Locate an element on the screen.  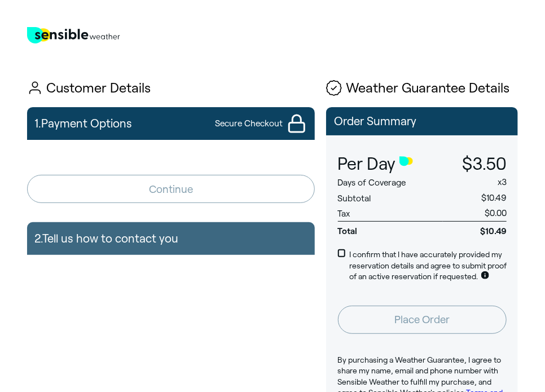
span: Secure Checkout is located at coordinates (249, 123).